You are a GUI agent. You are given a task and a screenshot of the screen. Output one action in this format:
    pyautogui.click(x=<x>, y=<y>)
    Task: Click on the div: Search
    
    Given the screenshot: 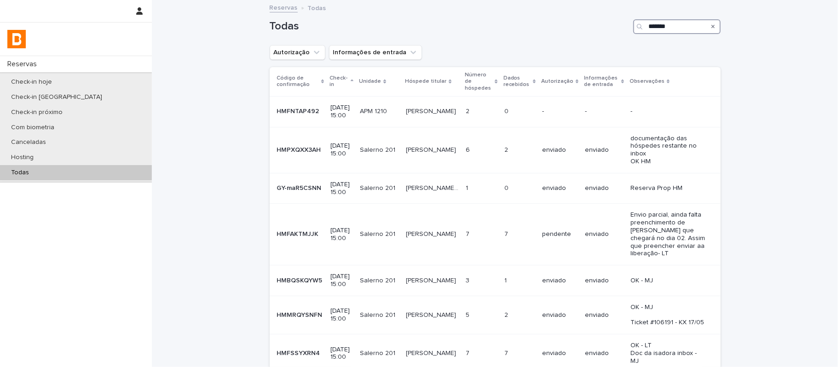 What is the action you would take?
    pyautogui.click(x=677, y=27)
    